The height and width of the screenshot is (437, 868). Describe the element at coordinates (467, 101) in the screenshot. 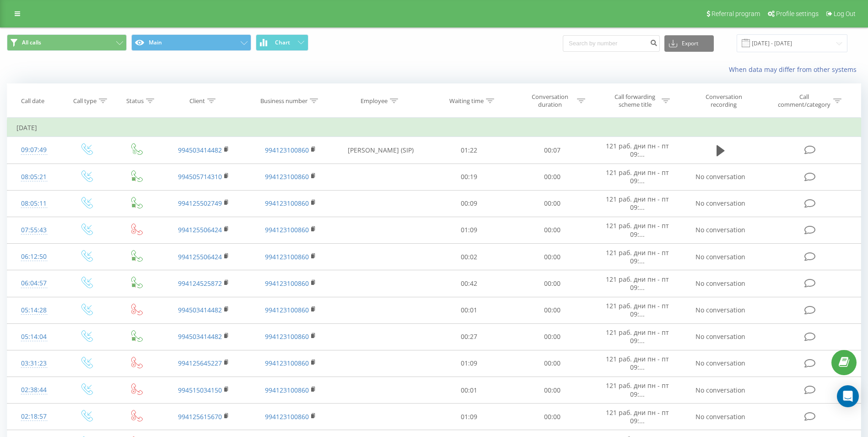

I see `div: Waiting time` at that location.